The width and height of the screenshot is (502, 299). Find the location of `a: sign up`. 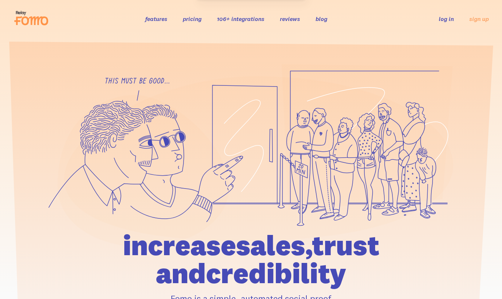

a: sign up is located at coordinates (479, 19).